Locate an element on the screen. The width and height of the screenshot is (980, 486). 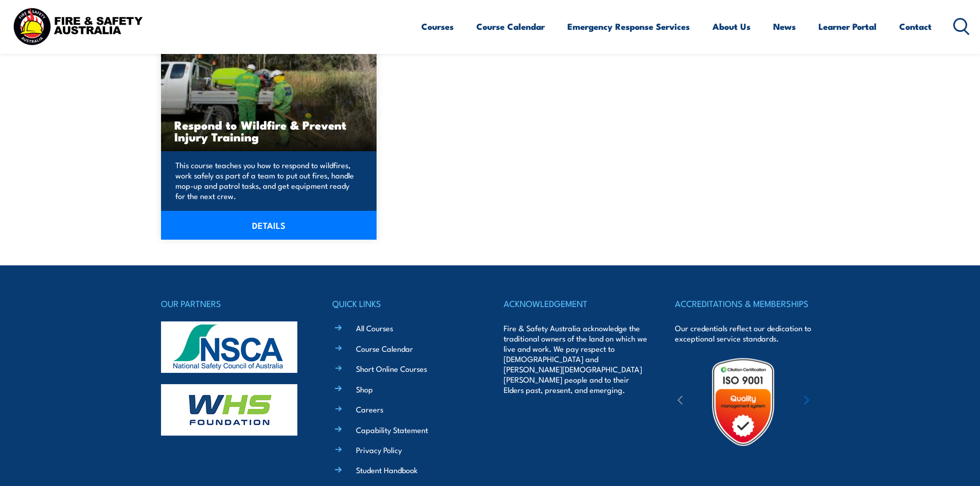
a: Shop is located at coordinates (364, 389).